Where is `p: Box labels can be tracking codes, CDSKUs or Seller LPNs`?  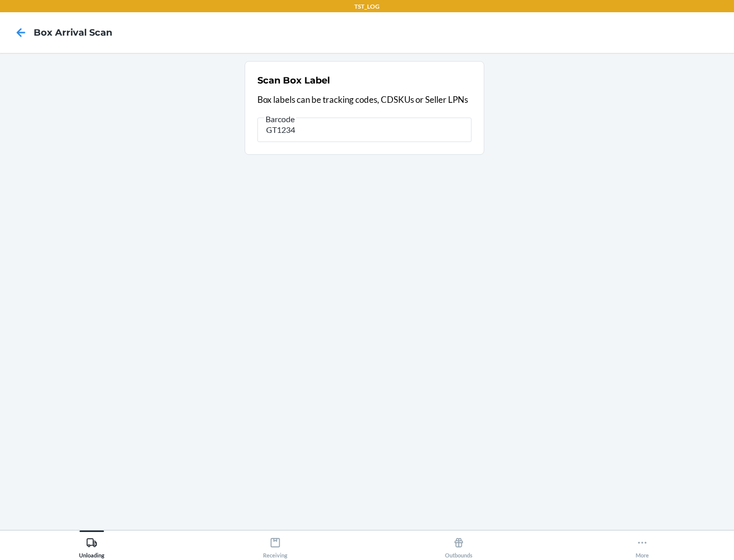
p: Box labels can be tracking codes, CDSKUs or Seller LPNs is located at coordinates (364, 100).